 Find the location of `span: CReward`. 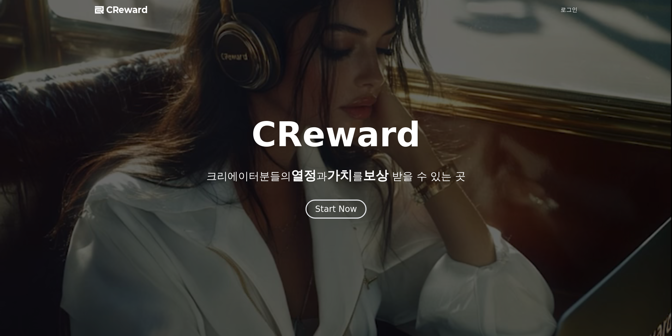

span: CReward is located at coordinates (127, 10).